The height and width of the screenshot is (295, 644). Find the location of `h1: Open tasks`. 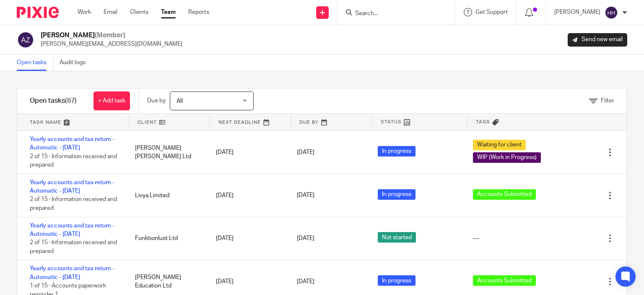

h1: Open tasks is located at coordinates (53, 101).